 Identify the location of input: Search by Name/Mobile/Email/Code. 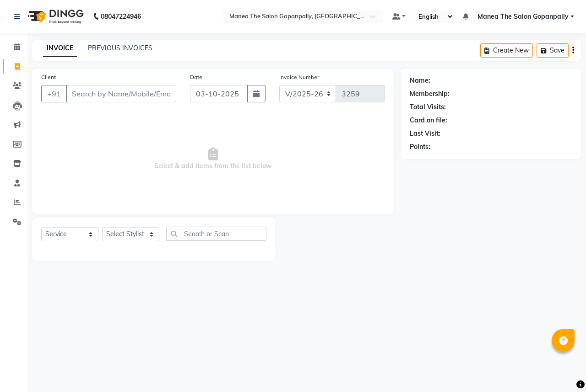
(121, 94).